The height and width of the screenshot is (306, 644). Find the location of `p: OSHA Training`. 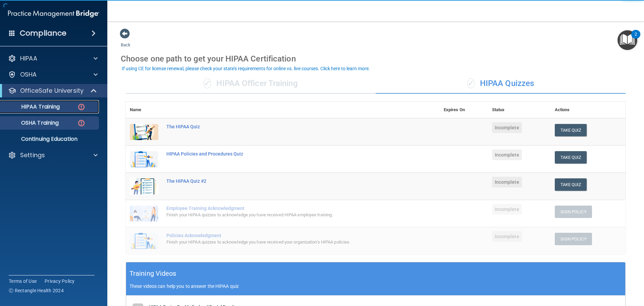

p: OSHA Training is located at coordinates (31, 123).